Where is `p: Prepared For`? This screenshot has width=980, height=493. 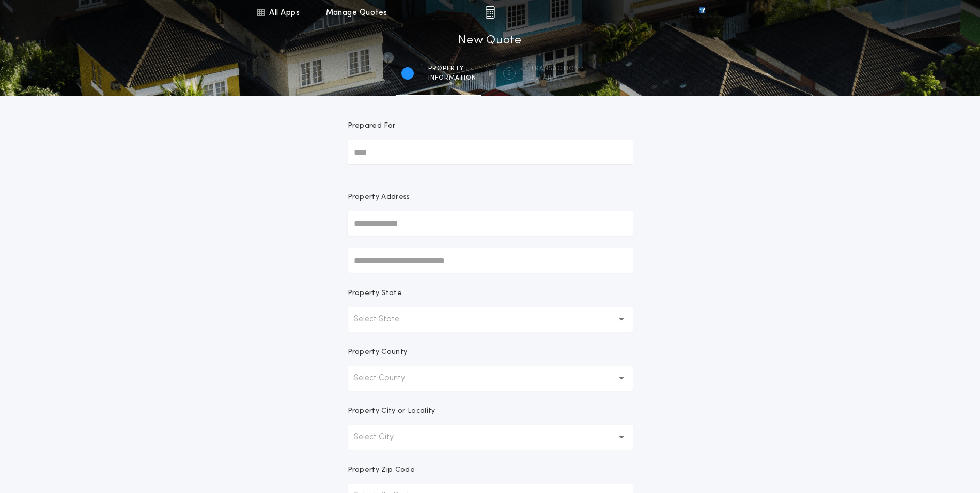 p: Prepared For is located at coordinates (371, 126).